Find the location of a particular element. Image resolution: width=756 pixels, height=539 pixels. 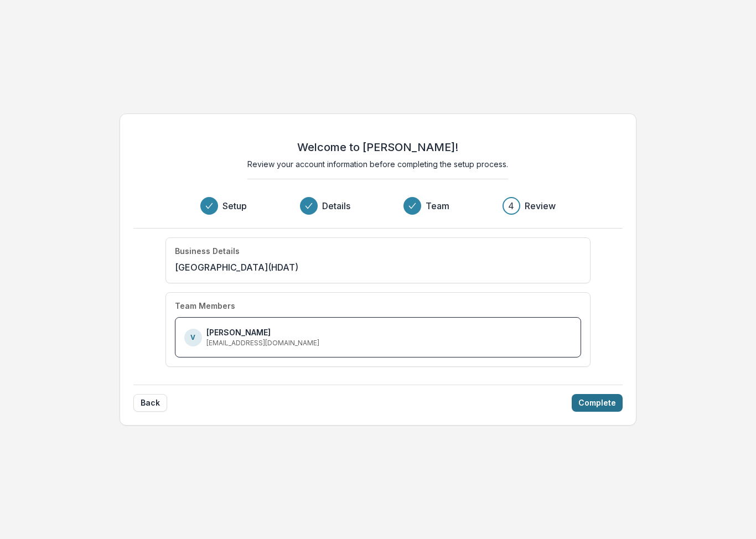

button: Back is located at coordinates (150, 403).